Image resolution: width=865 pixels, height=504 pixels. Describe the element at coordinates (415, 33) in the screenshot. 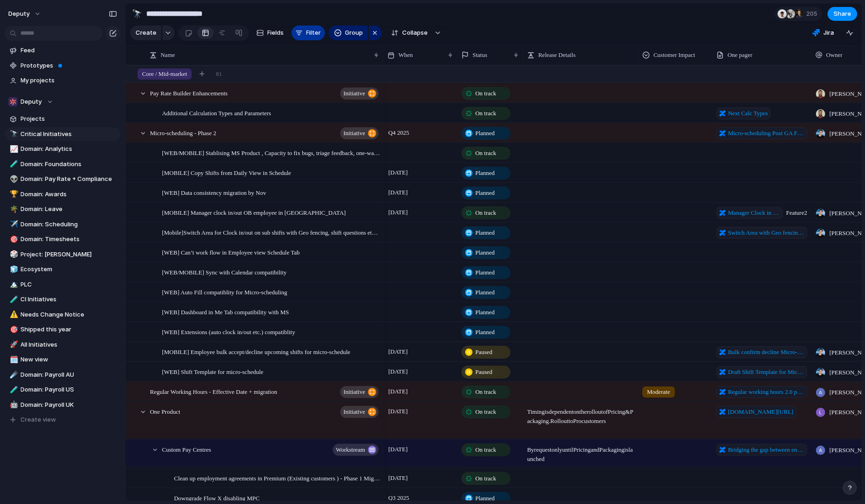

I see `span: Collapse` at that location.